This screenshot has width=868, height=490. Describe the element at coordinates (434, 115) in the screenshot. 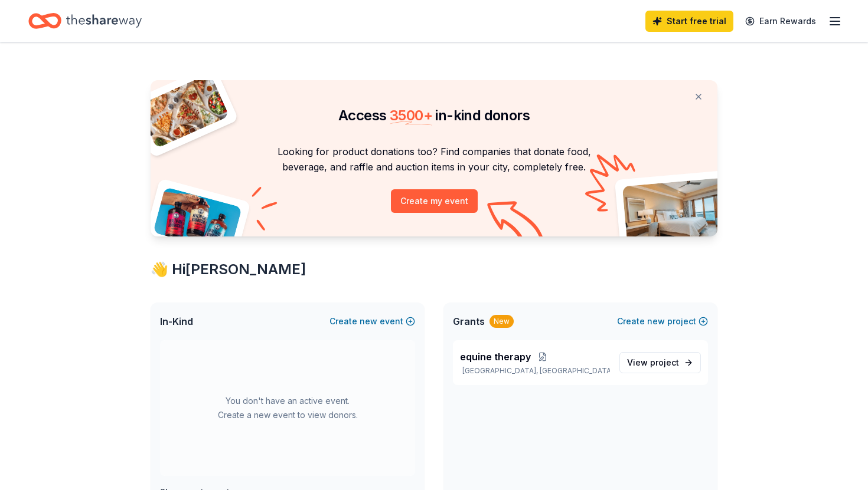

I see `span: Access in-kind donors` at that location.